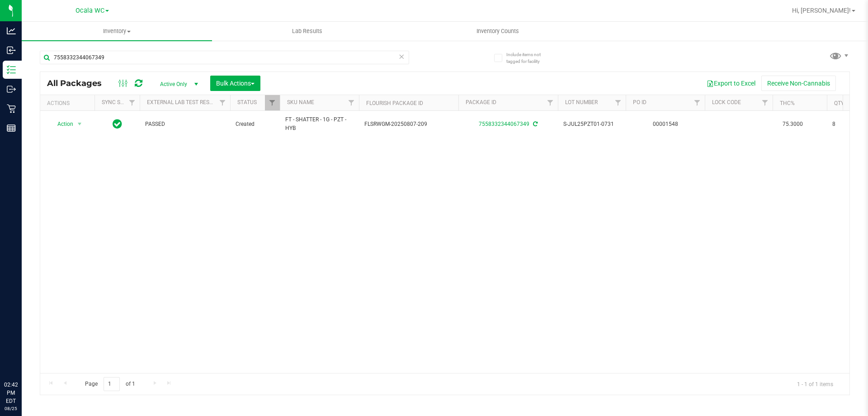 The height and width of the screenshot is (416, 868). I want to click on inline-svg: Analytics, so click(11, 30).